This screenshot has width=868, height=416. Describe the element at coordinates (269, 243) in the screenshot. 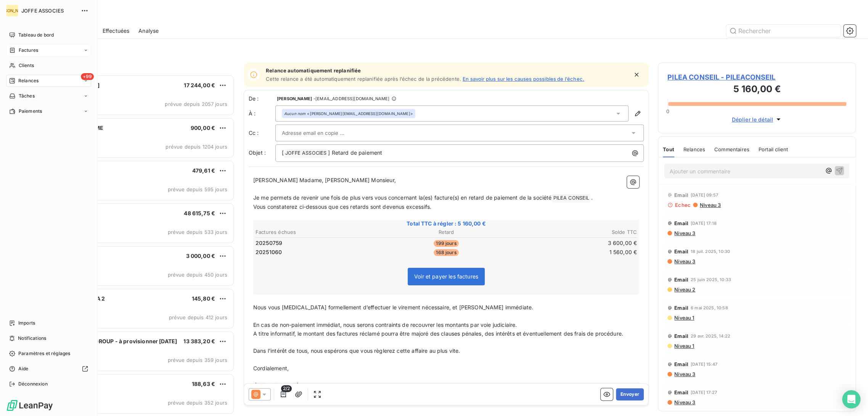

I see `span: 20250759` at that location.